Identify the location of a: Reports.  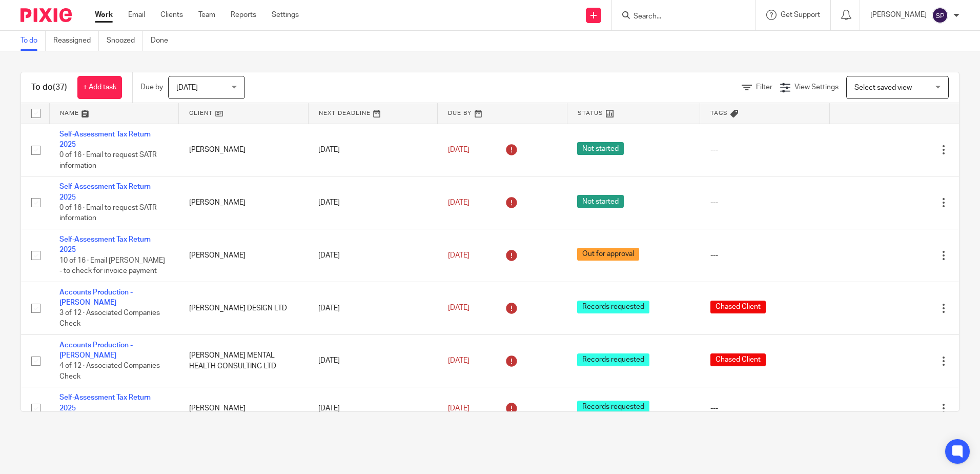
(243, 15).